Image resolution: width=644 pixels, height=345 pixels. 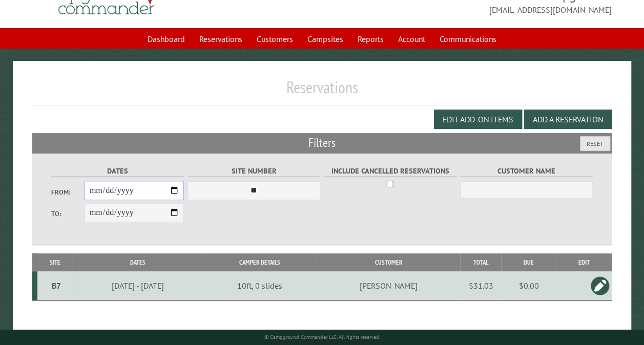 I want to click on th: Due, so click(x=528, y=262).